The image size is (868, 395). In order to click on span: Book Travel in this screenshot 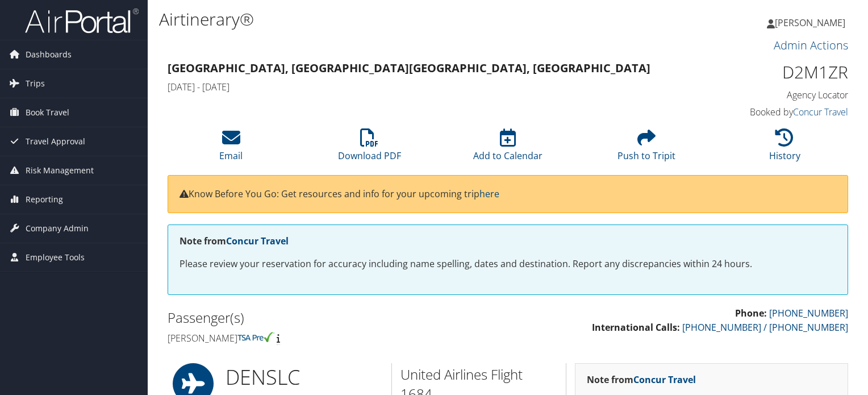, I will do `click(47, 113)`.